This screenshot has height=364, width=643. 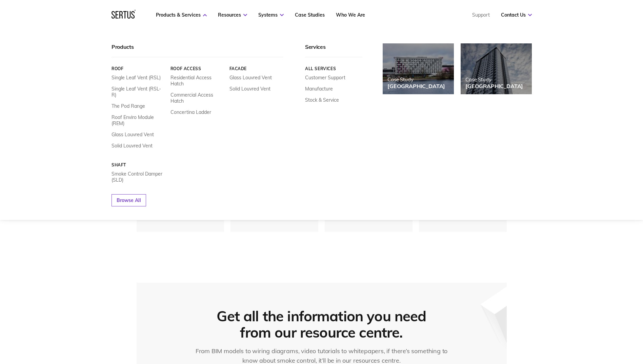 What do you see at coordinates (138, 120) in the screenshot?
I see `a: Roof Enviro Module (REM)` at bounding box center [138, 120].